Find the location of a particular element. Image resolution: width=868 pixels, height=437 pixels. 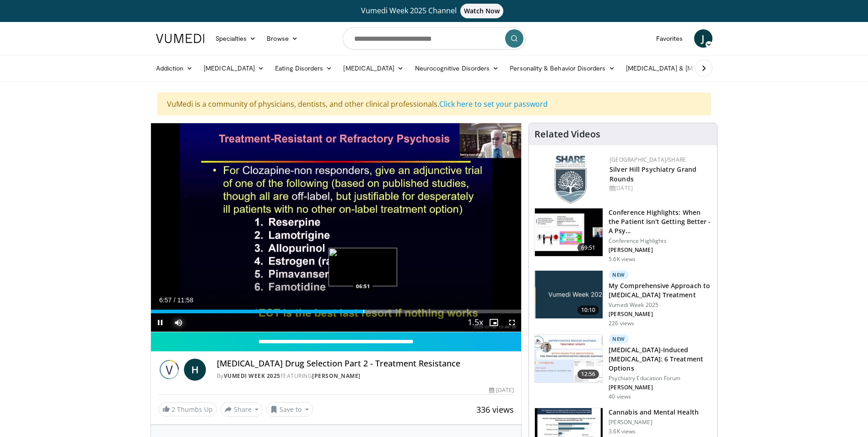

img: acc69c91-7912-4bad-b845-5f898388c7b9.150x105_q85_crop-smart_upscale.jpg is located at coordinates (569, 359).